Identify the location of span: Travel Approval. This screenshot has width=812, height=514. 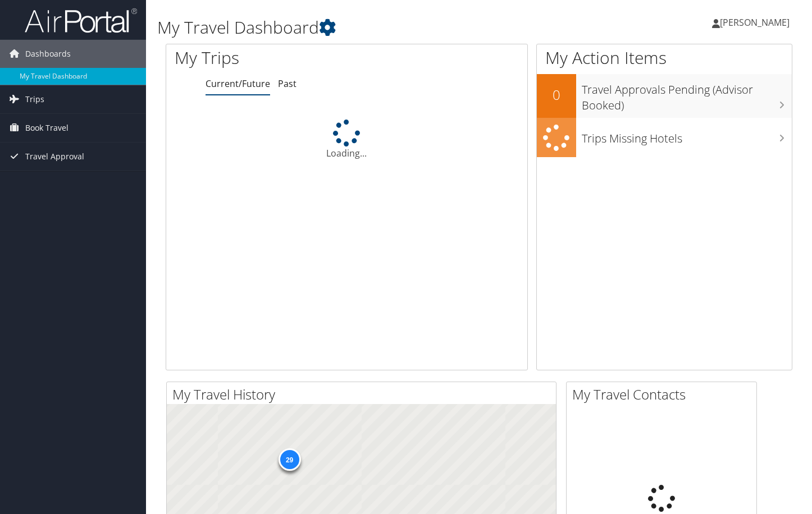
(55, 156).